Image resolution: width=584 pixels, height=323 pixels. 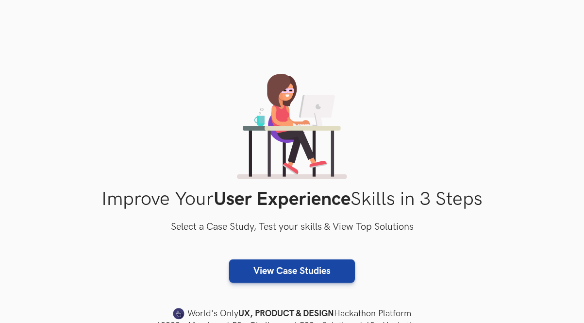 What do you see at coordinates (286, 314) in the screenshot?
I see `strong: UX, PRODUCT & DESIGN` at bounding box center [286, 314].